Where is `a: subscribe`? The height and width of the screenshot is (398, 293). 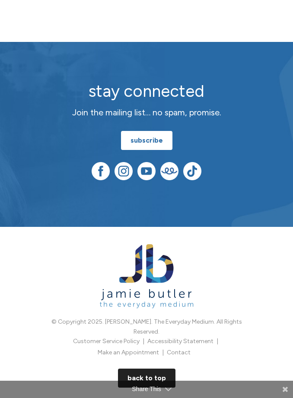
a: subscribe is located at coordinates (147, 140).